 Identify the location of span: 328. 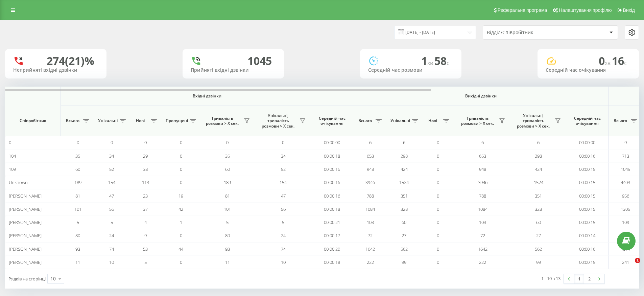
(538, 209).